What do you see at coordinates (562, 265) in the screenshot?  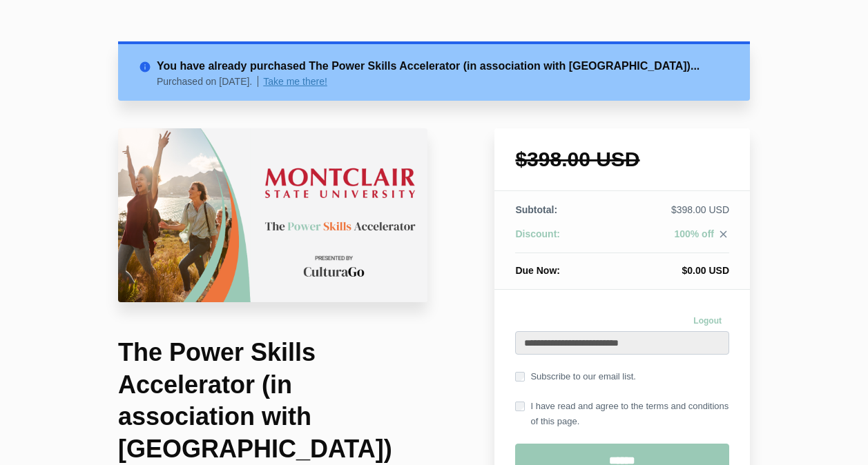 I see `th: Due Now:` at bounding box center [562, 265].